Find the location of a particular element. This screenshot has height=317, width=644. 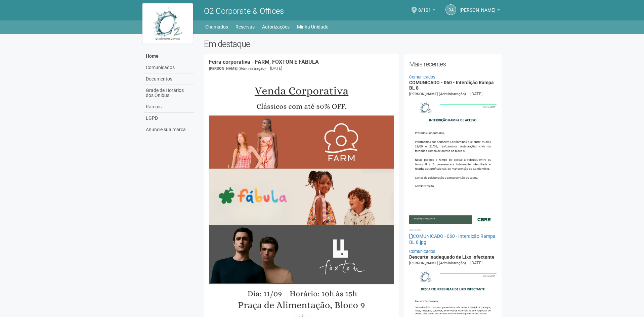

a: LGPD is located at coordinates (169, 118).